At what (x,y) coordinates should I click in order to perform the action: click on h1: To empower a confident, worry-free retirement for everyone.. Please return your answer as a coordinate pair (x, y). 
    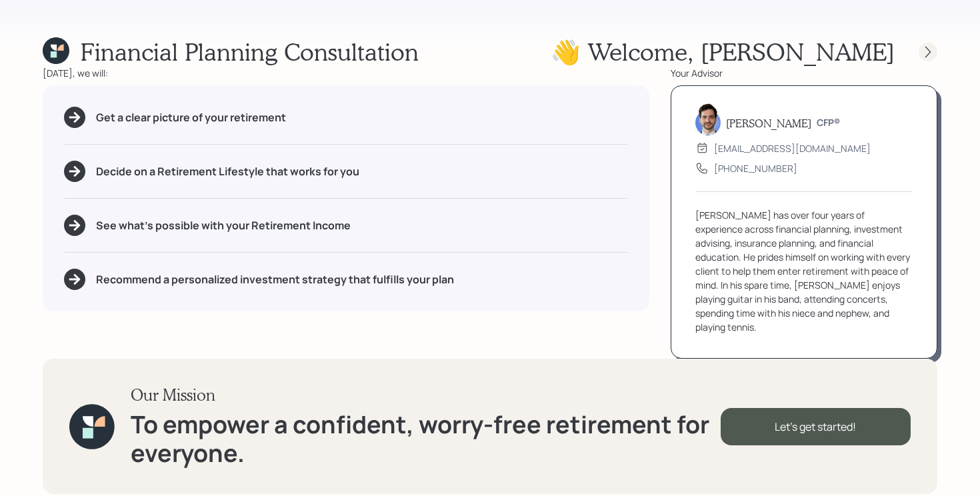
    Looking at the image, I should click on (425, 439).